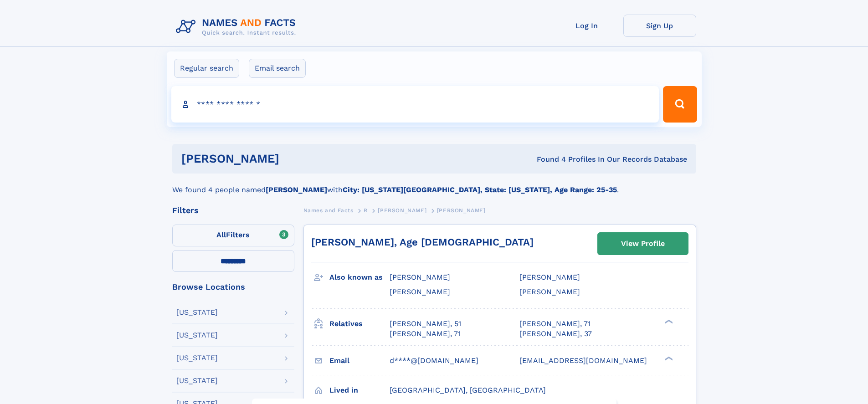  Describe the element at coordinates (207, 68) in the screenshot. I see `label: Regular search` at that location.